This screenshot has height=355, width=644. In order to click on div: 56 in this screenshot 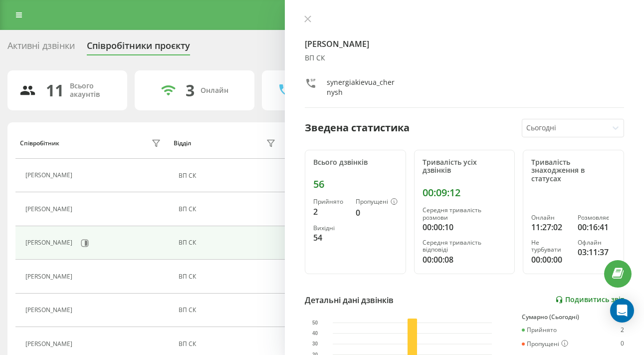, I will do `click(355, 184)`.